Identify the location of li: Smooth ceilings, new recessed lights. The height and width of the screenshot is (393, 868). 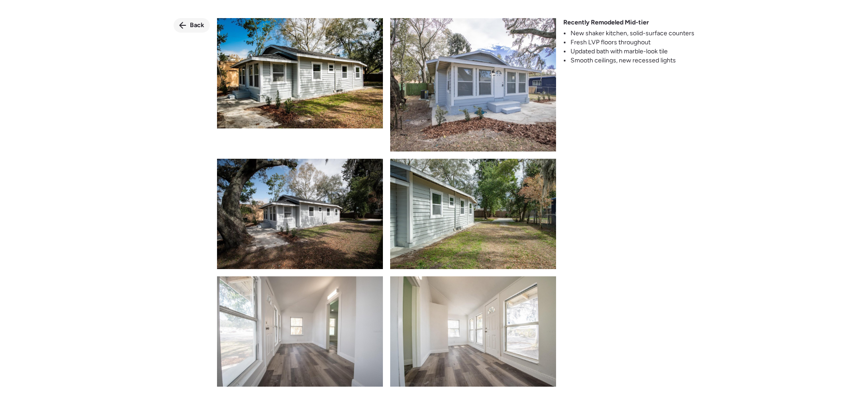
(632, 61).